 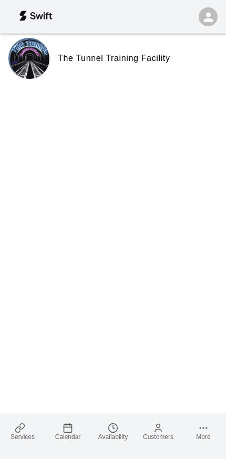 I want to click on a: Customers, so click(x=158, y=431).